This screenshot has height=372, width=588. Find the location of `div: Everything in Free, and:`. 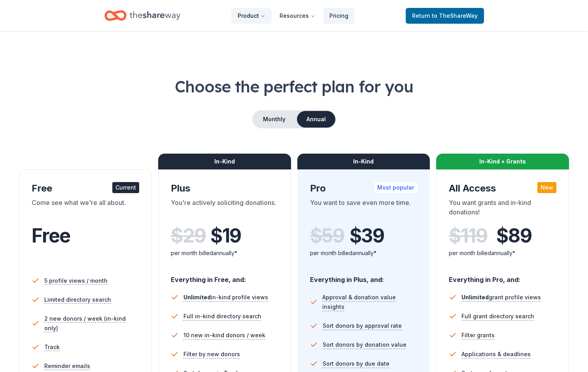

div: Everything in Free, and: is located at coordinates (225, 276).